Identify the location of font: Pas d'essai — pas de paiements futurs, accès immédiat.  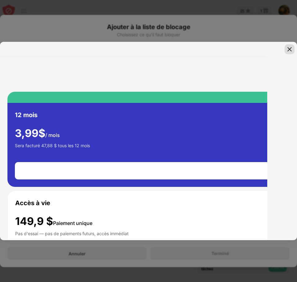
(72, 233).